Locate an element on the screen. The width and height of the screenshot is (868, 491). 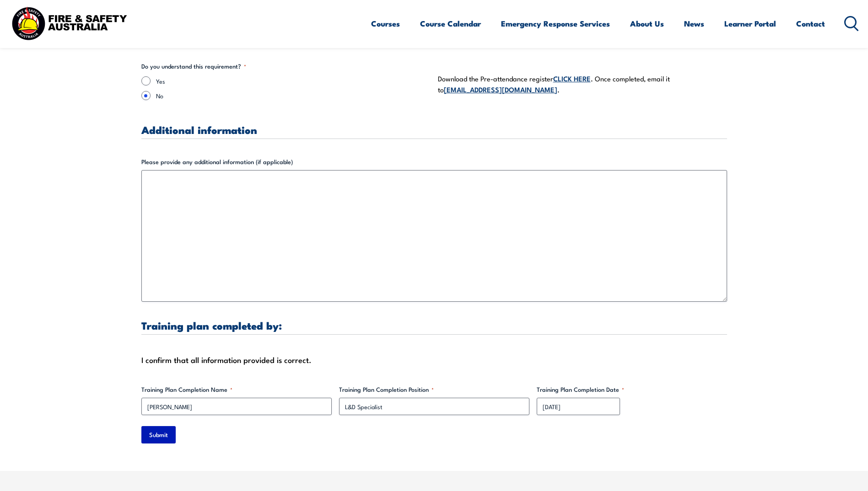
a: Courses is located at coordinates (385, 24).